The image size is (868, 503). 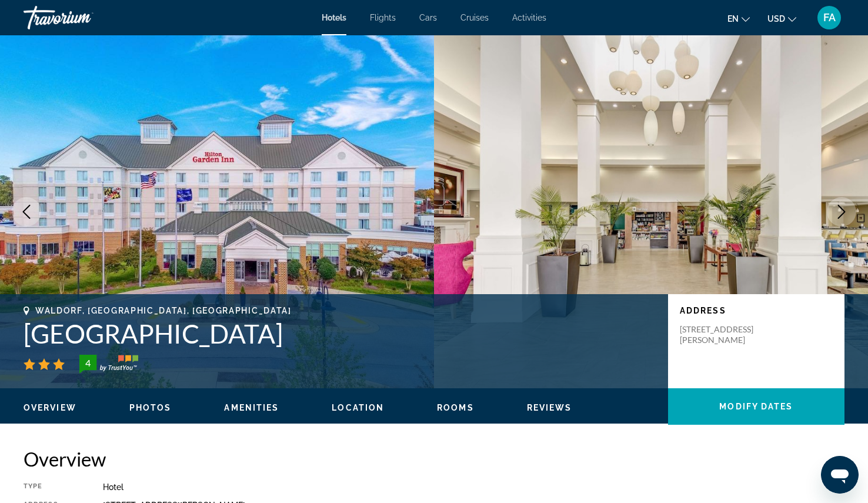 What do you see at coordinates (383, 17) in the screenshot?
I see `span: Flights` at bounding box center [383, 17].